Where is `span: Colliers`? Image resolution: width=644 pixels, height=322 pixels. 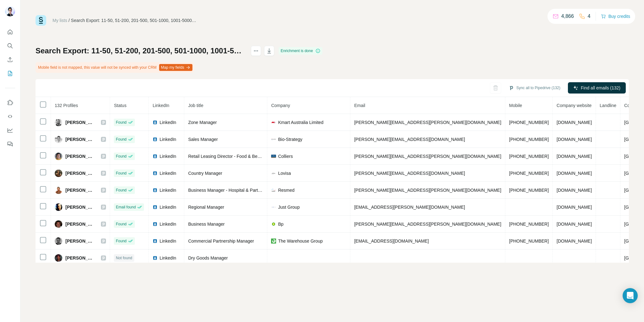
span: Colliers is located at coordinates (285, 156).